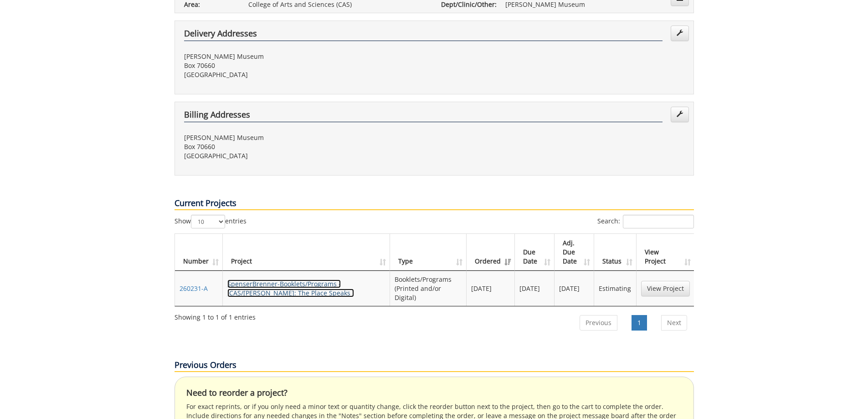  I want to click on h4: Billing Addresses, so click(424, 116).